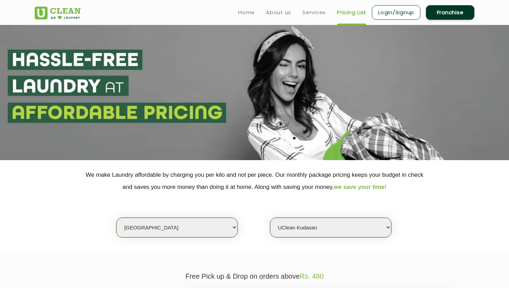 The height and width of the screenshot is (288, 509). What do you see at coordinates (312, 276) in the screenshot?
I see `span: Rs. 480` at bounding box center [312, 276].